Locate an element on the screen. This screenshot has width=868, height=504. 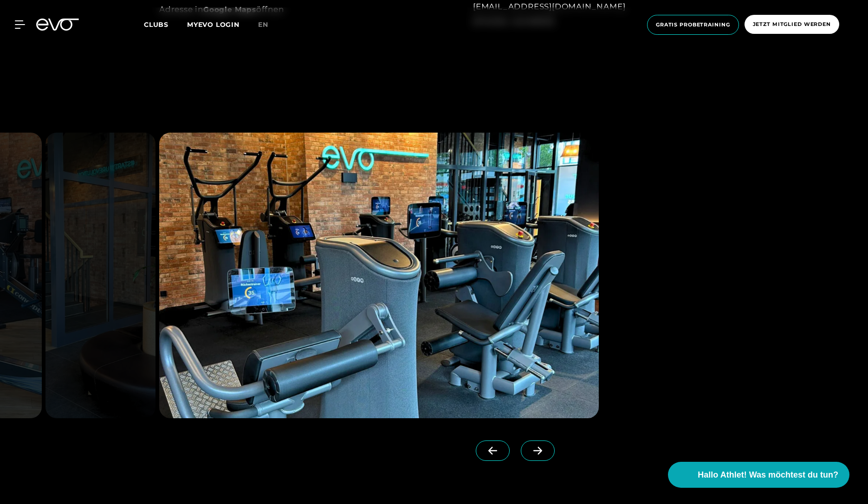
span: Jetzt Mitglied werden is located at coordinates (792, 24).